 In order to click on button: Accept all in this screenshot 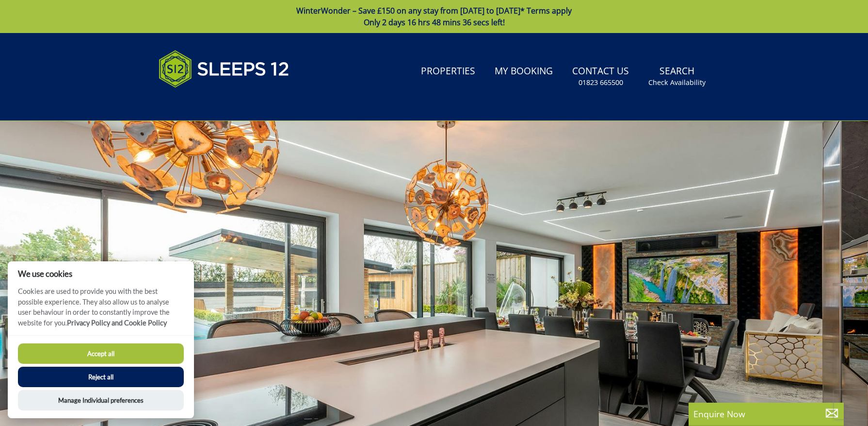, I will do `click(101, 354)`.